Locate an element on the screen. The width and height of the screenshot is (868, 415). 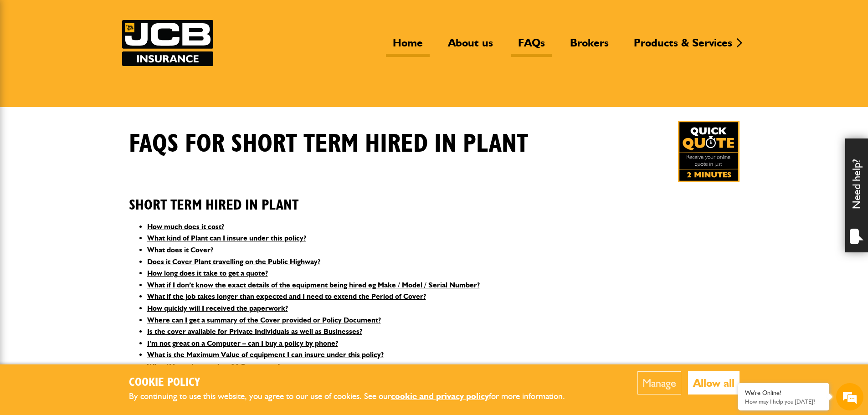
img: Quick Quote is located at coordinates (708, 151).